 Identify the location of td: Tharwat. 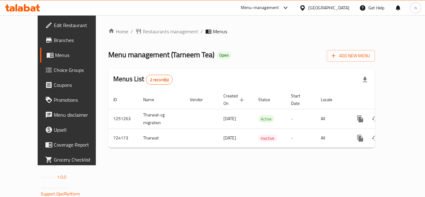
(161, 138).